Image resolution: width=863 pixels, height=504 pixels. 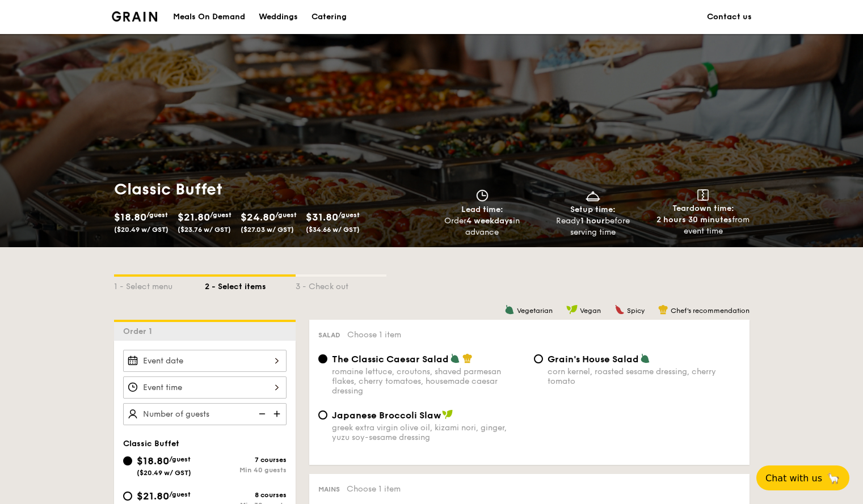 I want to click on input: $18.80/guest($20.49 w/ GST)7 coursesMin 40 guests, so click(x=128, y=461).